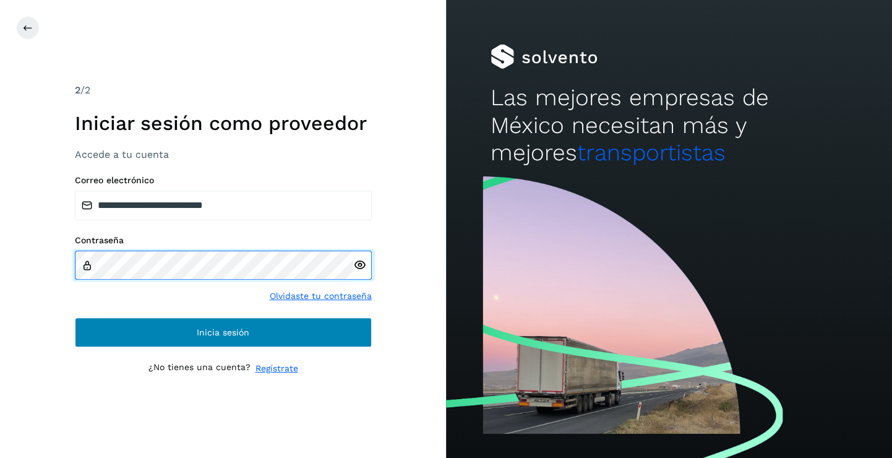 The image size is (892, 458). What do you see at coordinates (223, 332) in the screenshot?
I see `span: Inicia sesión` at bounding box center [223, 332].